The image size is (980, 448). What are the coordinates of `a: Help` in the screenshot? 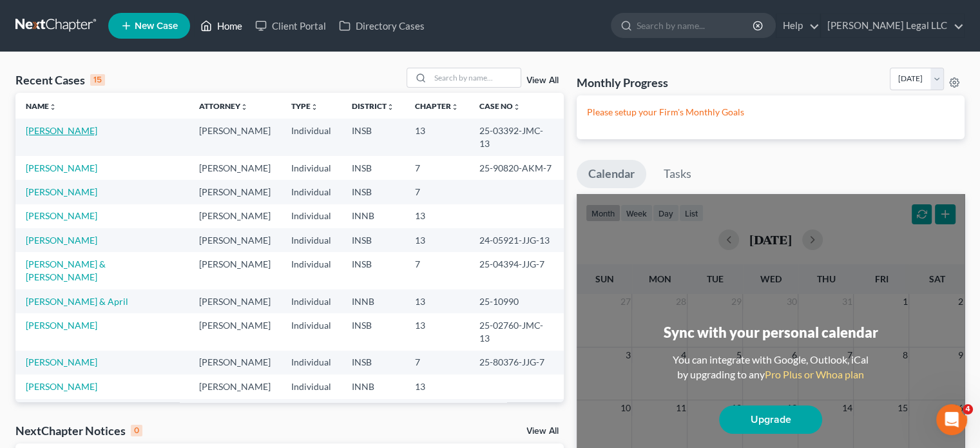 It's located at (797, 26).